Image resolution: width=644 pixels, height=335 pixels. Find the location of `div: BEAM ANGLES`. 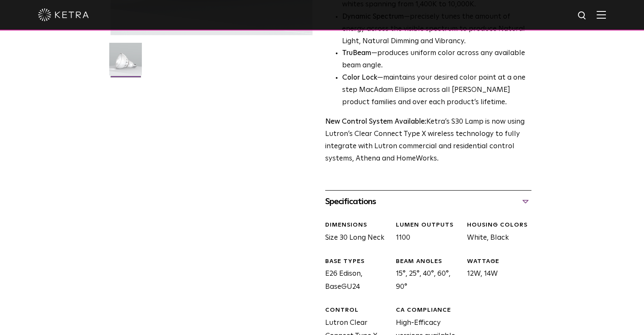

div: BEAM ANGLES is located at coordinates (428, 262).